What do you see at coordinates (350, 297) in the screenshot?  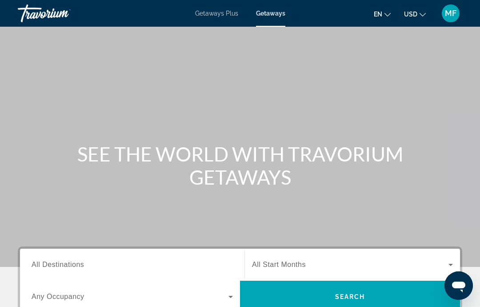 I see `span: Search` at bounding box center [350, 297].